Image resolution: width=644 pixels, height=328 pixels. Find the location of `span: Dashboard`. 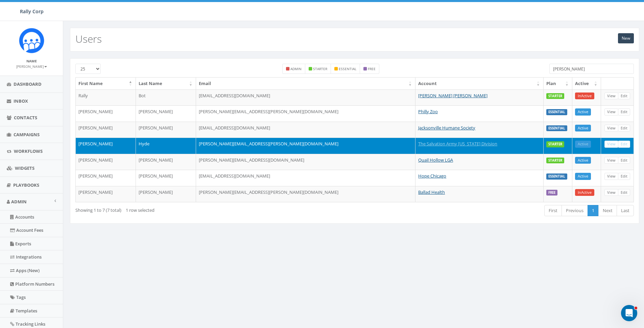

span: Dashboard is located at coordinates (27, 84).